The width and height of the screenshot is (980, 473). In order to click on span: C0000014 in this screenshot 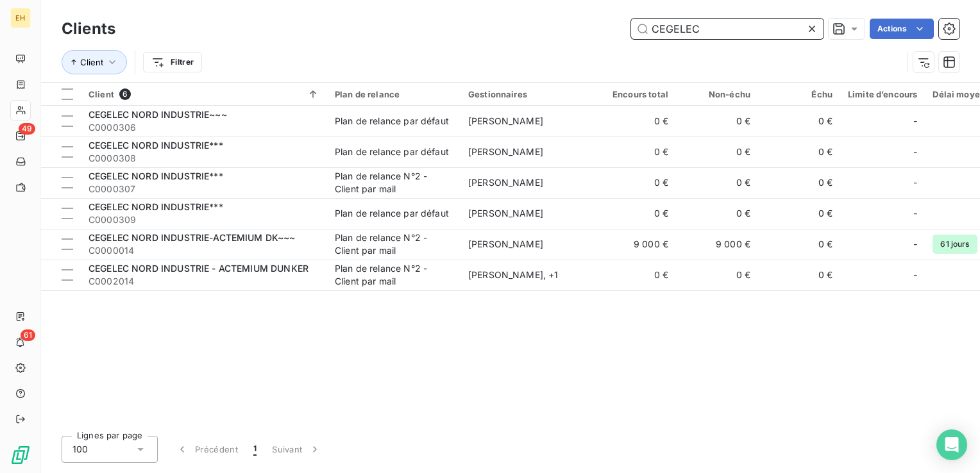, I will do `click(204, 251)`.